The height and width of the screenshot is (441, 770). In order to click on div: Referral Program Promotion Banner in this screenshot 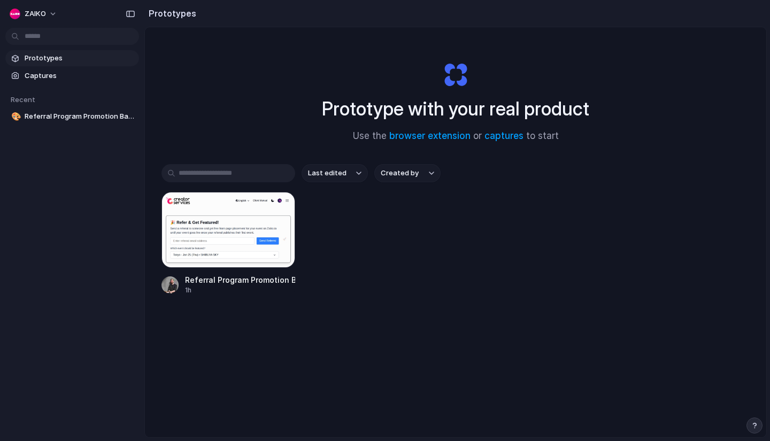, I will do `click(240, 280)`.